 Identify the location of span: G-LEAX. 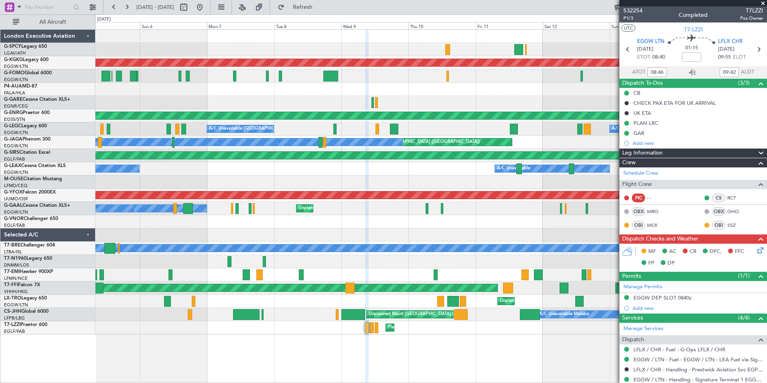
(12, 166).